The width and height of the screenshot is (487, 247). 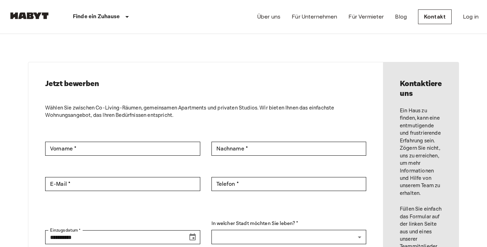 I want to click on a: Für Vermieter, so click(x=365, y=17).